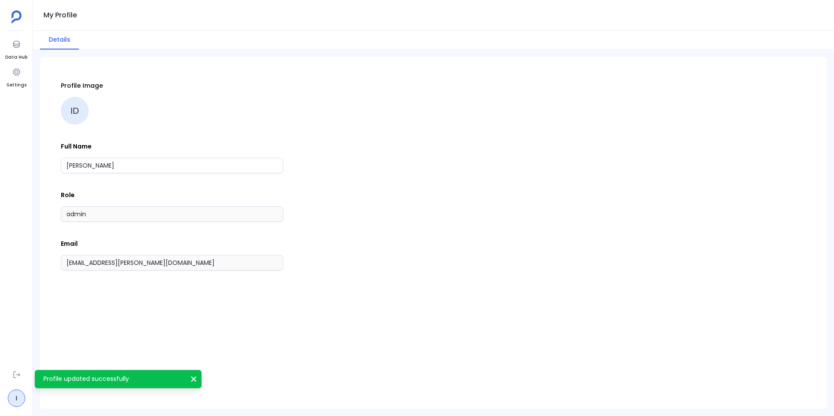 The image size is (834, 416). I want to click on input: Full Name, so click(172, 165).